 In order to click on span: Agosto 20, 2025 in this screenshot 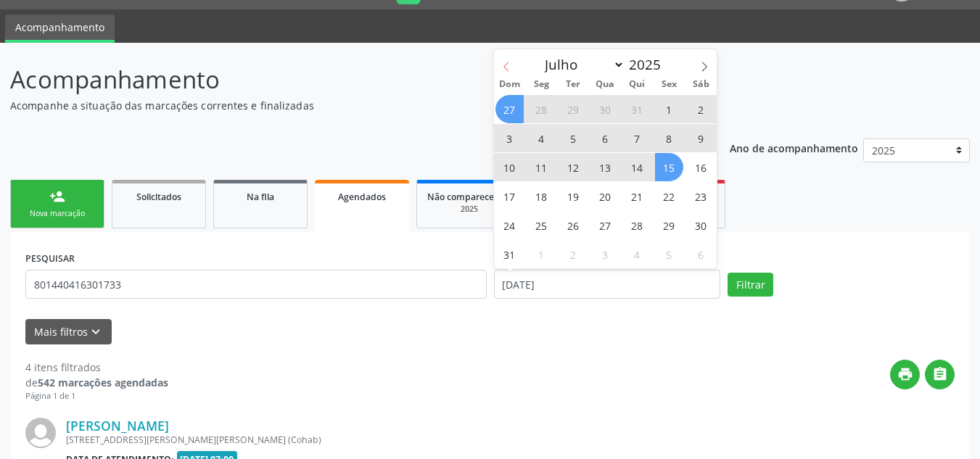, I will do `click(605, 196)`.